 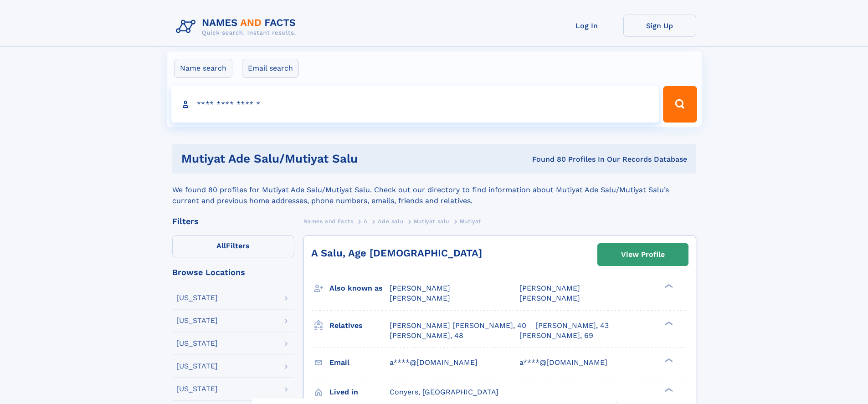 What do you see at coordinates (221, 245) in the screenshot?
I see `span: All` at bounding box center [221, 245].